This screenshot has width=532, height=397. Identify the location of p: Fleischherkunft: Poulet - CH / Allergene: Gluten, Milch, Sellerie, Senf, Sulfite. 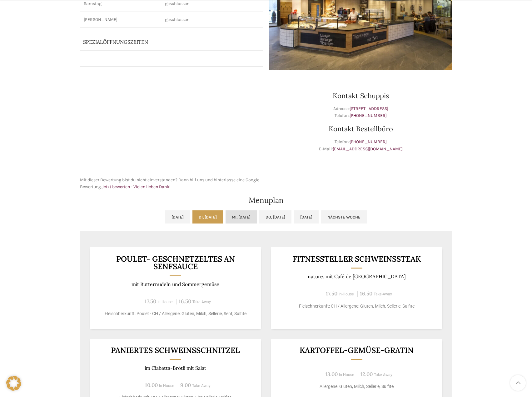
(175, 313).